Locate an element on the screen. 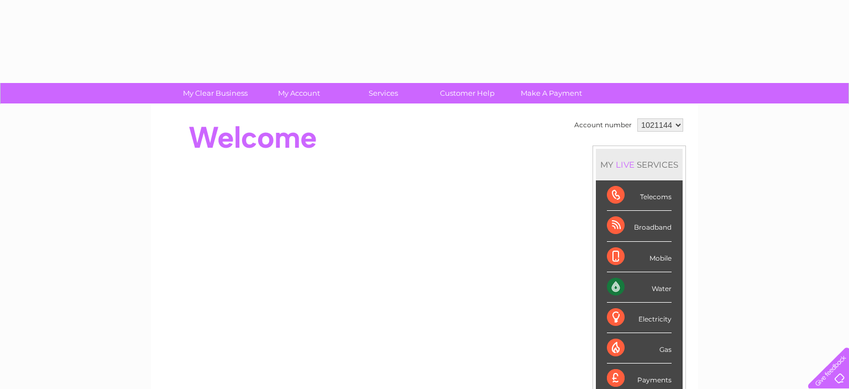  a: My Clear Business is located at coordinates (215, 93).